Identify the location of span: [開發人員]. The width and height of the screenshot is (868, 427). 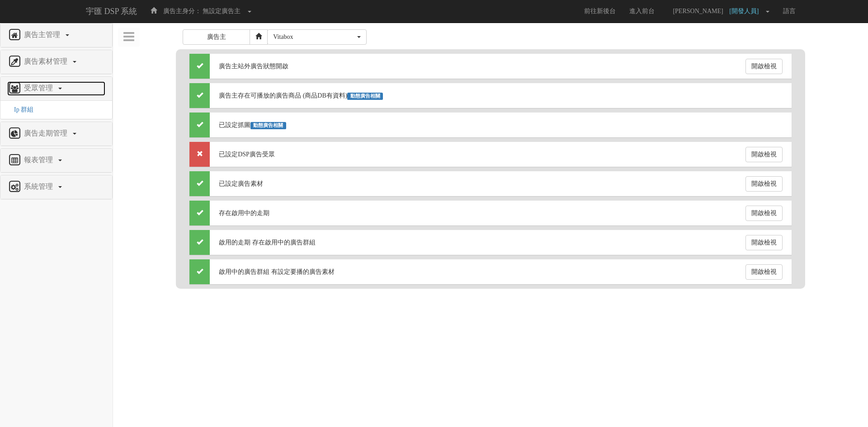
(746, 11).